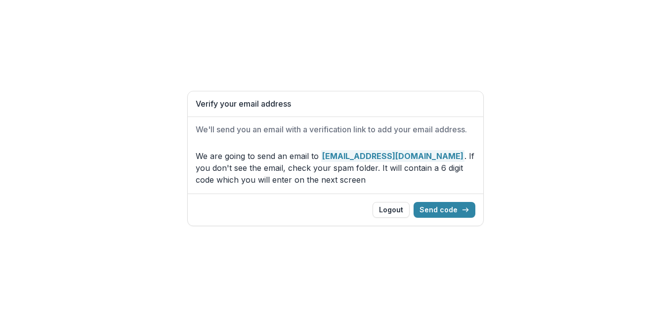 The width and height of the screenshot is (671, 317). I want to click on button: Logout, so click(391, 210).